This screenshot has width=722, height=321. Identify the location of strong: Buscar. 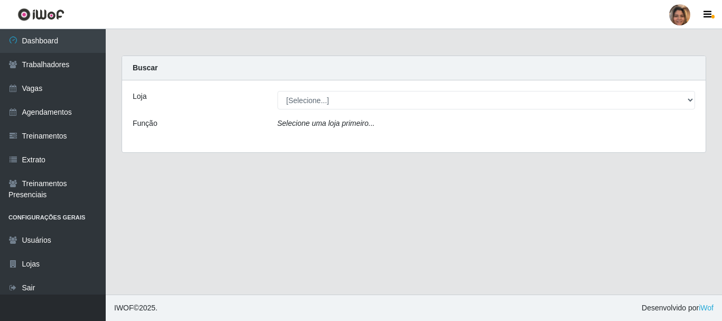
(145, 68).